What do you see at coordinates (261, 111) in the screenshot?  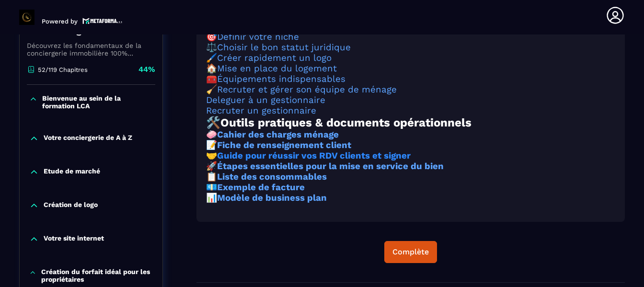 I see `a: Recruter un gestionnaire` at bounding box center [261, 111].